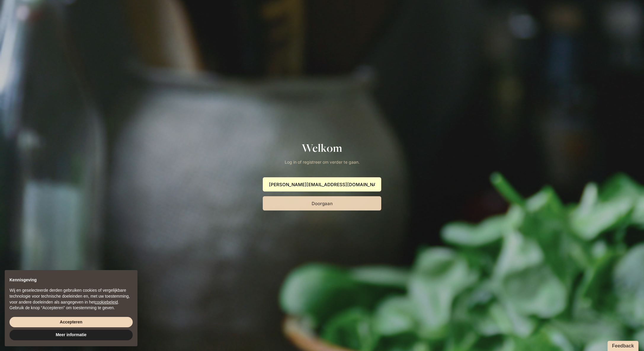 This screenshot has height=351, width=644. I want to click on button: Accepteren, so click(71, 322).